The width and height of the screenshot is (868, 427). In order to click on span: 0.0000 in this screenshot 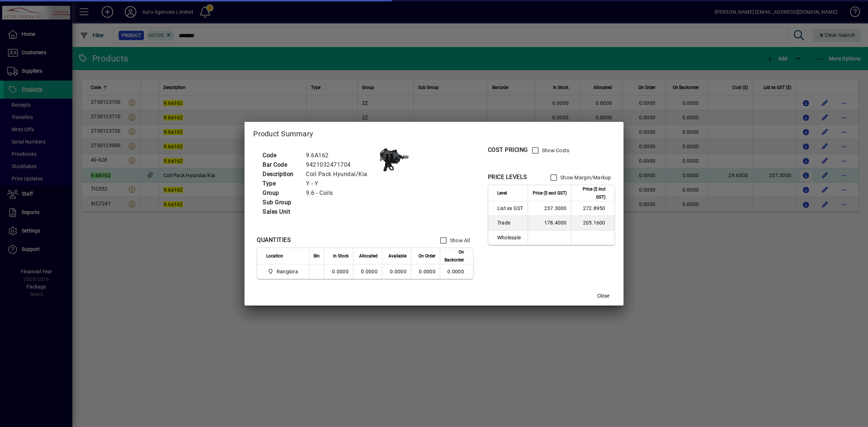, I will do `click(427, 271)`.